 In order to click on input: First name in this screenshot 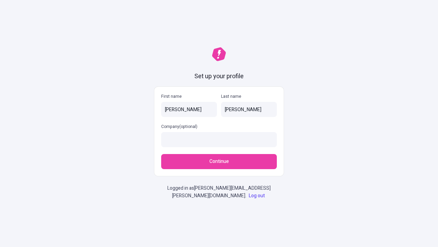, I will do `click(189, 109)`.